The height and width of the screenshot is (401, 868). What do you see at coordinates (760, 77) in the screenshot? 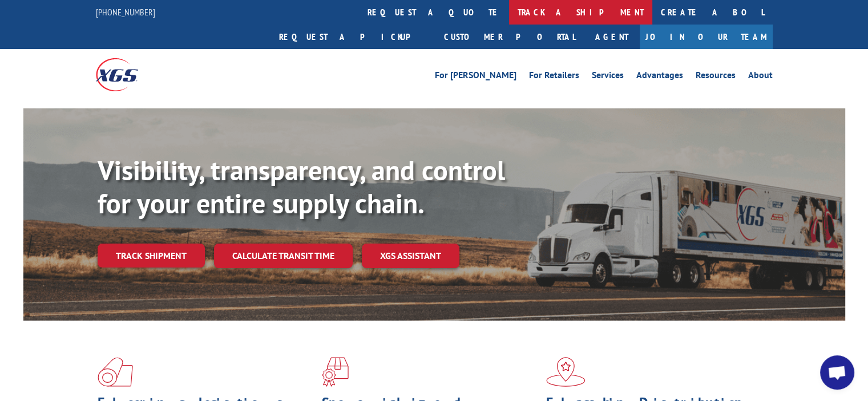
I see `a: About` at bounding box center [760, 77].